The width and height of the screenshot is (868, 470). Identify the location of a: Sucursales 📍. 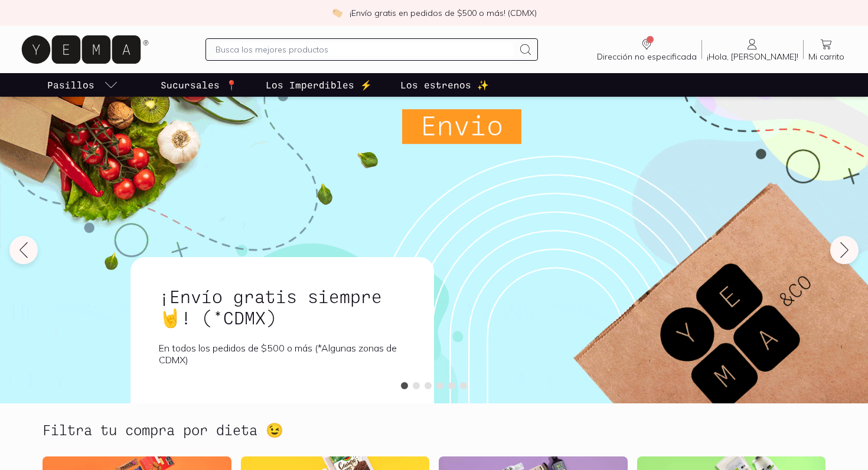
(199, 85).